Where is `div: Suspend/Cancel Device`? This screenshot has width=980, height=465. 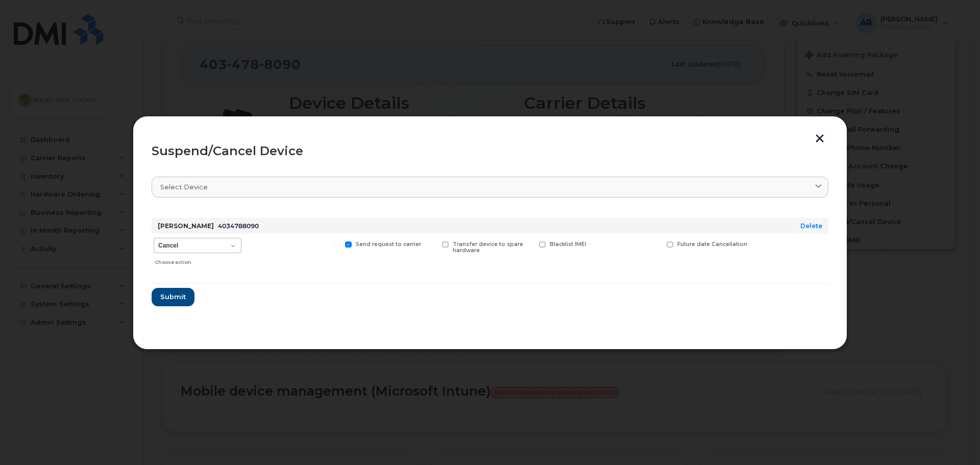 div: Suspend/Cancel Device is located at coordinates (490, 151).